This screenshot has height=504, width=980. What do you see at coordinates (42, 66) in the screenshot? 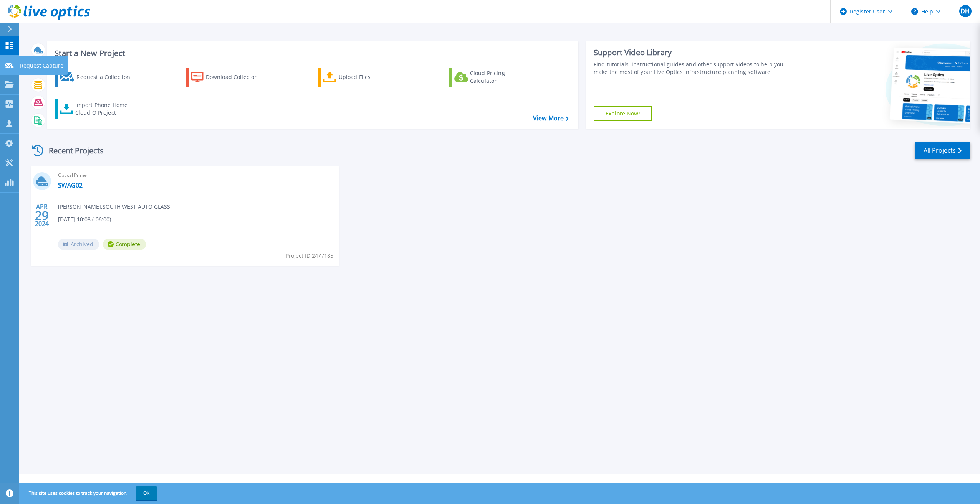
I see `p: Request Capture` at bounding box center [42, 66].